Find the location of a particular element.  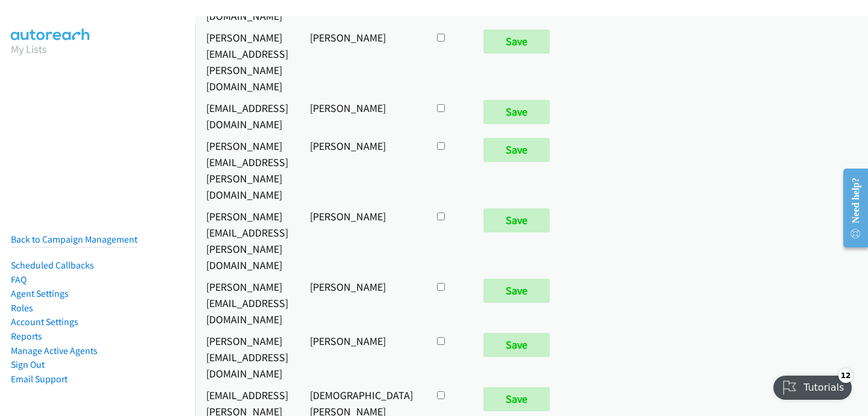

a: Email Support is located at coordinates (39, 379).